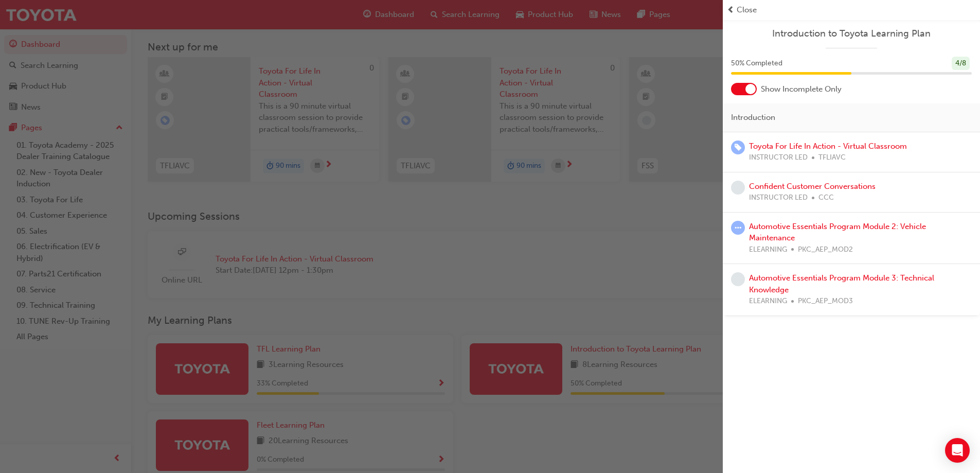 This screenshot has width=980, height=473. I want to click on div: 4 / 8, so click(961, 63).